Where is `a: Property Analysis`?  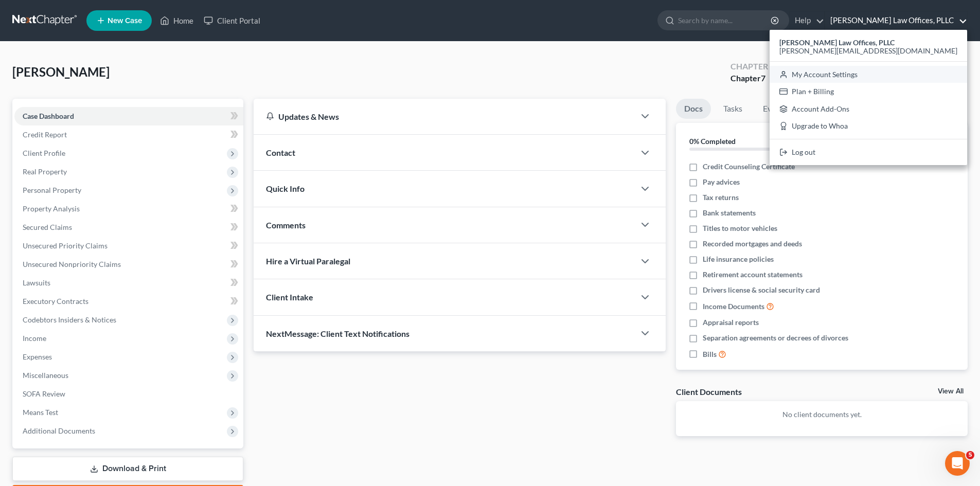
a: Property Analysis is located at coordinates (128, 209).